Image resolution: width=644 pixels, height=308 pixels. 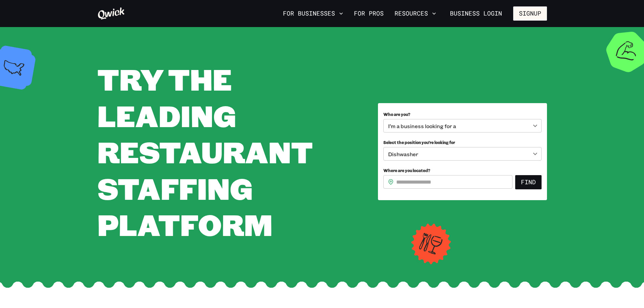 What do you see at coordinates (419, 142) in the screenshot?
I see `span: Select the position you’re looking for` at bounding box center [419, 142].